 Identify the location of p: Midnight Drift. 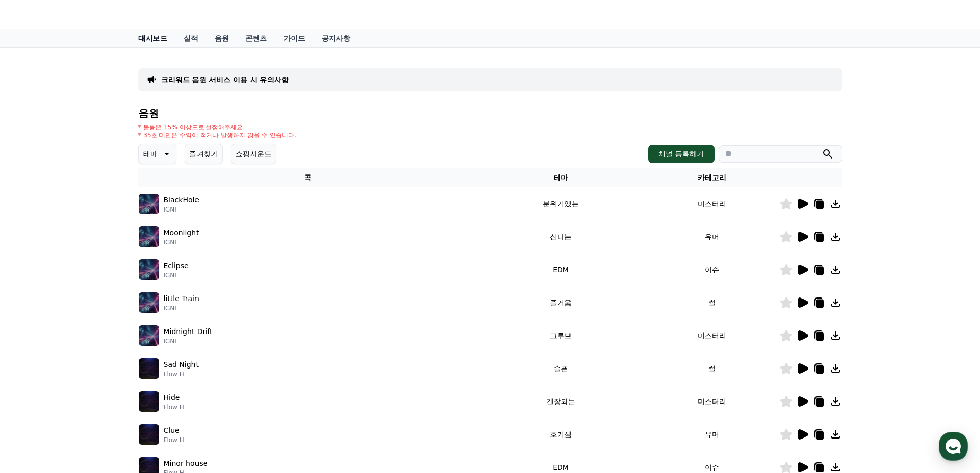
(189, 331).